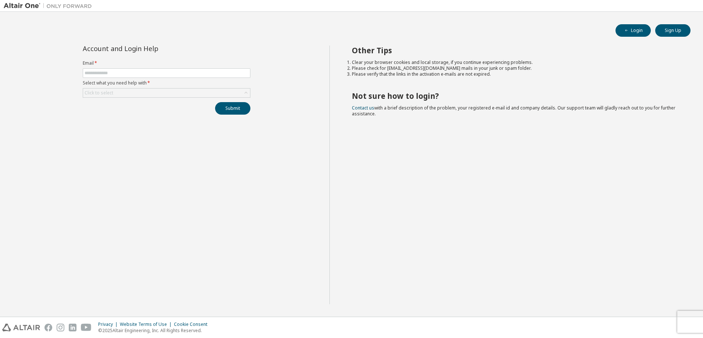 The width and height of the screenshot is (703, 338). Describe the element at coordinates (60, 328) in the screenshot. I see `img: instagram.svg` at that location.